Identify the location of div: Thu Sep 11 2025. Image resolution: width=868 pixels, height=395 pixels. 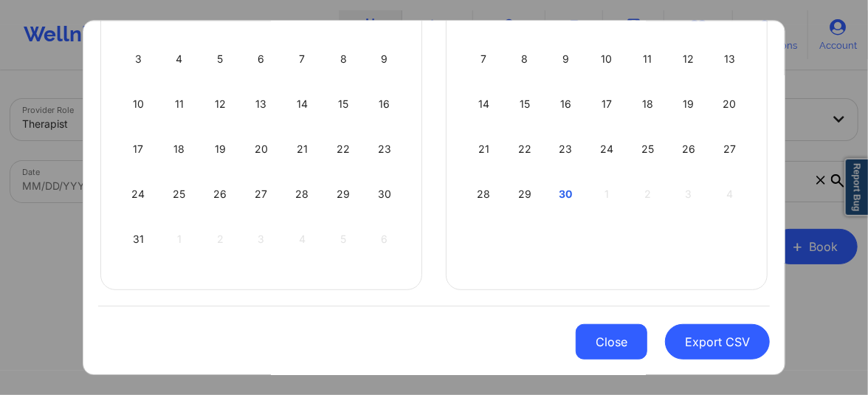
(647, 60).